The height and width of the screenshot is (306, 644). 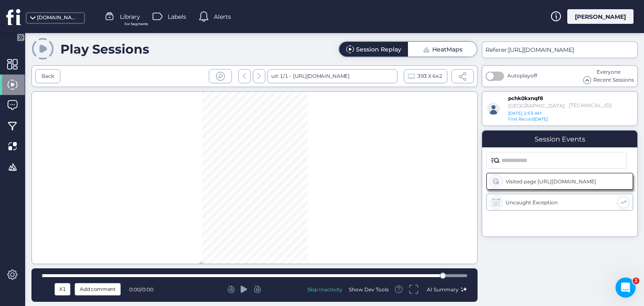 What do you see at coordinates (442, 289) in the screenshot?
I see `span: AI Summary` at bounding box center [442, 289].